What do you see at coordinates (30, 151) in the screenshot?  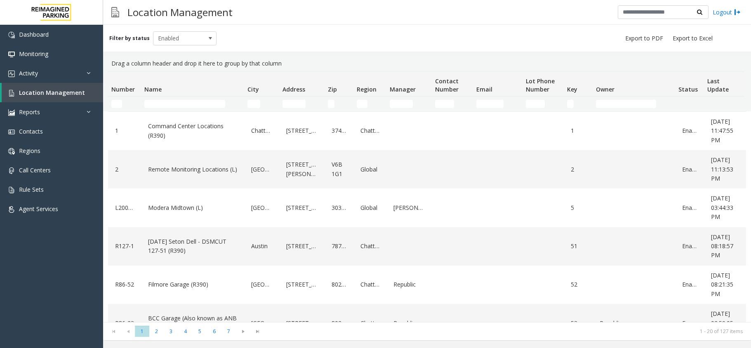 I see `span: Regions` at bounding box center [30, 151].